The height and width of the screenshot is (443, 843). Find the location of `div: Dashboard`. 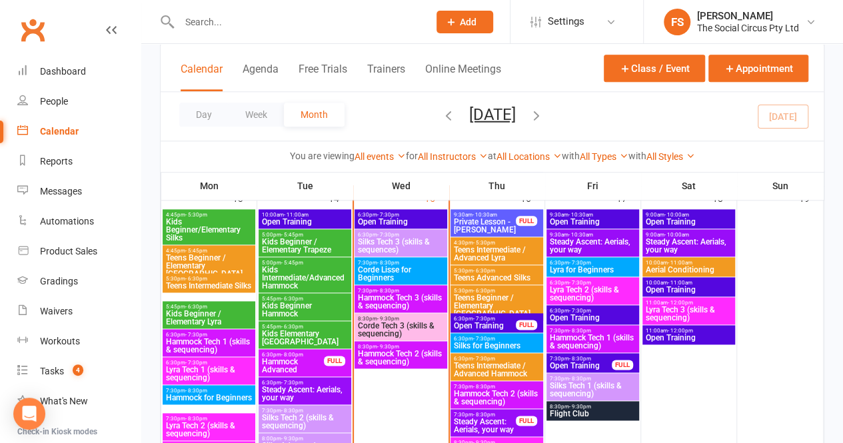

div: Dashboard is located at coordinates (63, 71).